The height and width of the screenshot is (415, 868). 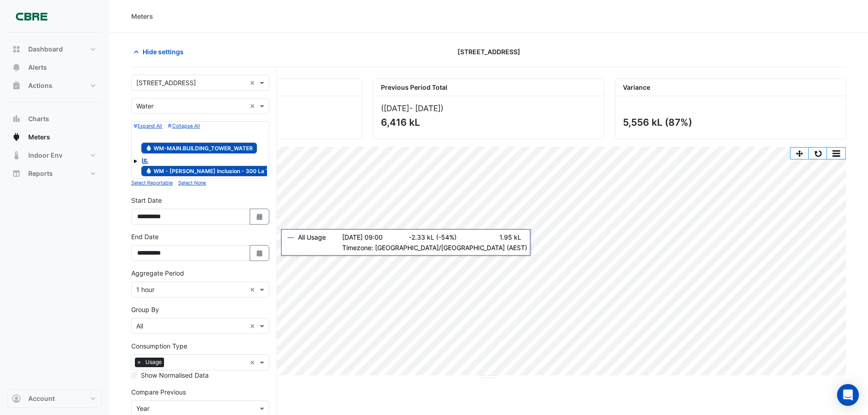 What do you see at coordinates (158, 273) in the screenshot?
I see `label: Aggregate Period` at bounding box center [158, 273].